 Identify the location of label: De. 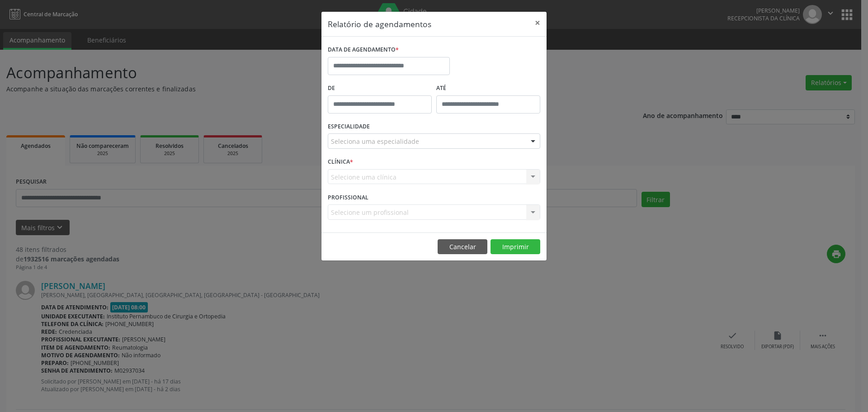
(380, 88).